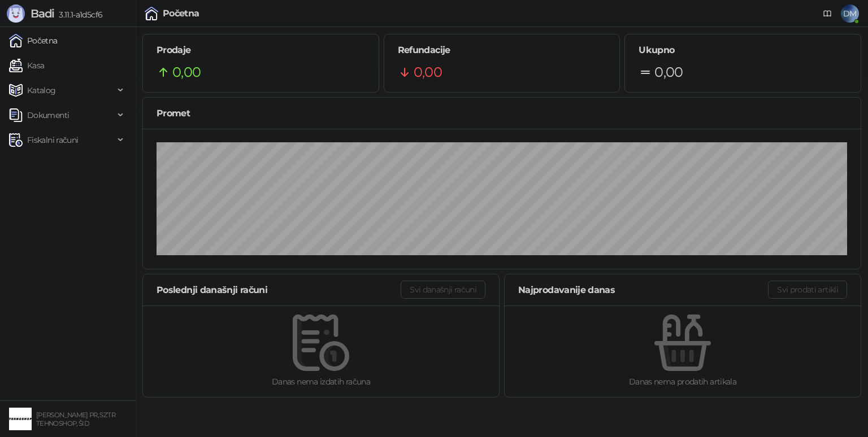 This screenshot has height=437, width=868. Describe the element at coordinates (48, 115) in the screenshot. I see `span: Dokumenti` at that location.